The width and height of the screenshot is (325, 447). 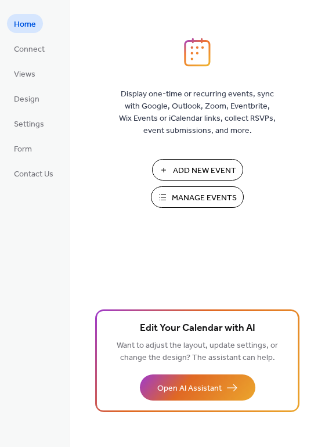 I want to click on span: Want to adjust the layout, update settings, or change the design? The assistant can help., so click(x=197, y=352).